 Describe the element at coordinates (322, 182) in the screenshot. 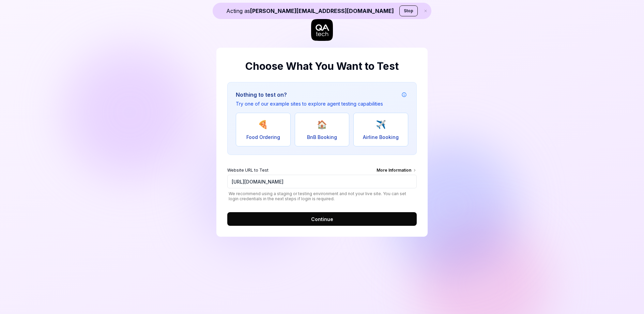

I see `input: Website URL to TestMore Information` at that location.